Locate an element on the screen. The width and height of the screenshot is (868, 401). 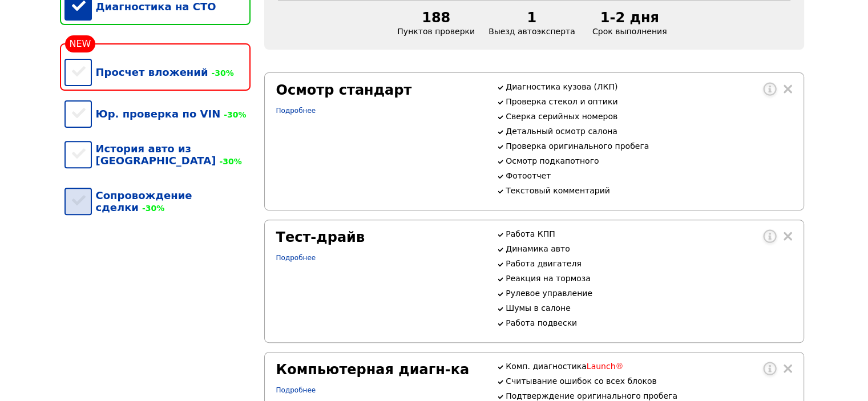
p: Текстовый комментарий is located at coordinates (648, 190).